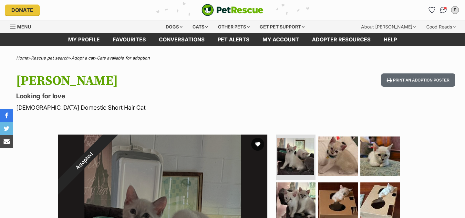 The width and height of the screenshot is (465, 218). What do you see at coordinates (234, 27) in the screenshot?
I see `div: Other pets` at bounding box center [234, 27].